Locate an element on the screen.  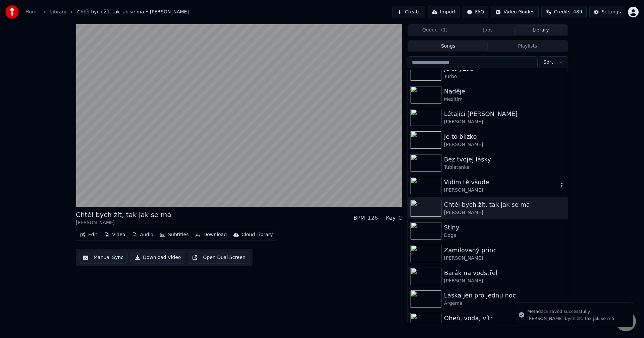
div: C is located at coordinates (400, 218).